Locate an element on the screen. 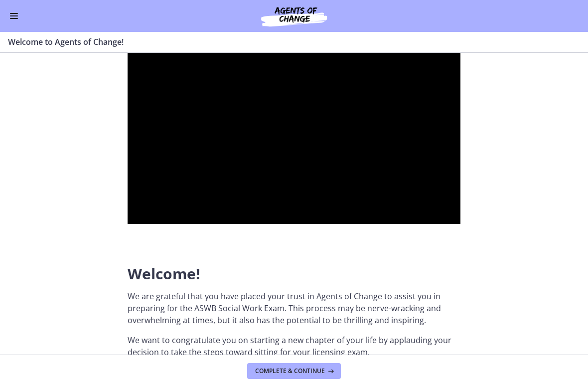 This screenshot has width=588, height=387. span: Welcome! is located at coordinates (164, 273).